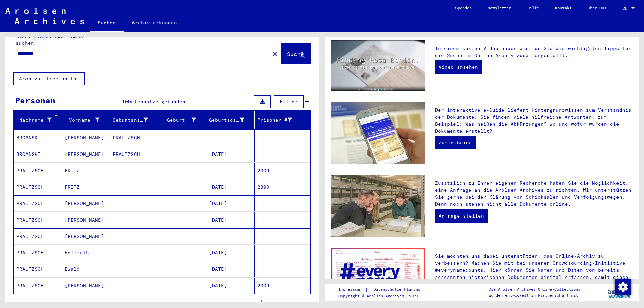 Image resolution: width=644 pixels, height=308 pixels. I want to click on p: Zusätzlich zu Ihrer eigenen Recherche haben Sie die Möglichkeit, eine Anfrage an die Arolsen Arch..., so click(534, 194).